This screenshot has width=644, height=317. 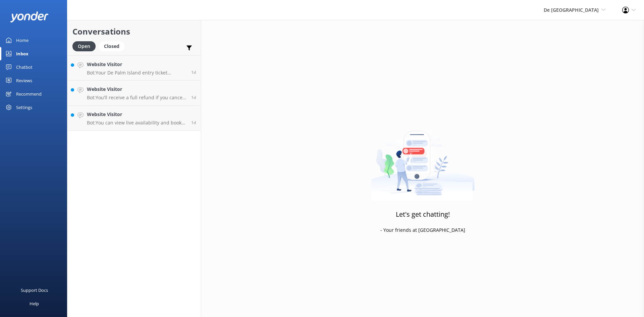 I want to click on div: Chatbot, so click(x=24, y=67).